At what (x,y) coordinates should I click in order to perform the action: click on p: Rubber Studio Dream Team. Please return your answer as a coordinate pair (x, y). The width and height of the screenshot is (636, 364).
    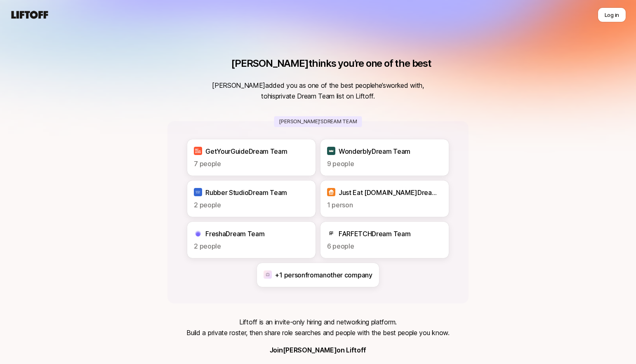
    Looking at the image, I should click on (246, 193).